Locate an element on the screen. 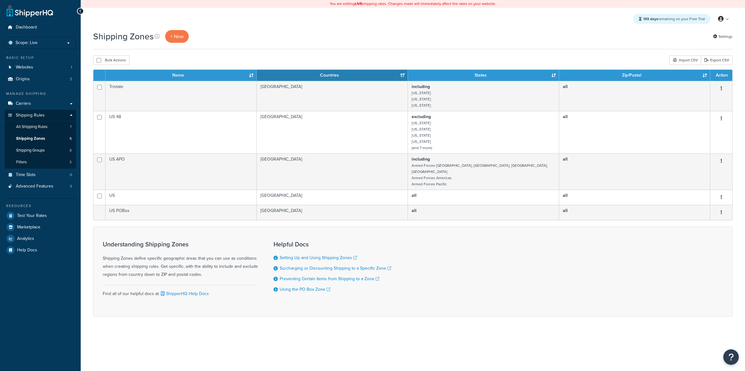 This screenshot has height=371, width=745. a: ShipperHQ Help Docs is located at coordinates (184, 294).